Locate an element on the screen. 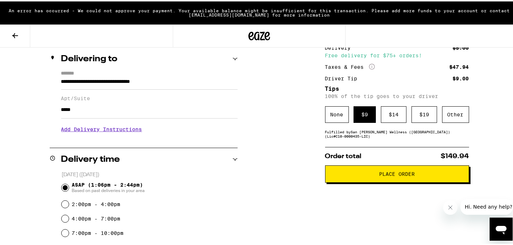 The height and width of the screenshot is (245, 513). div: $5.00 is located at coordinates (461, 46).